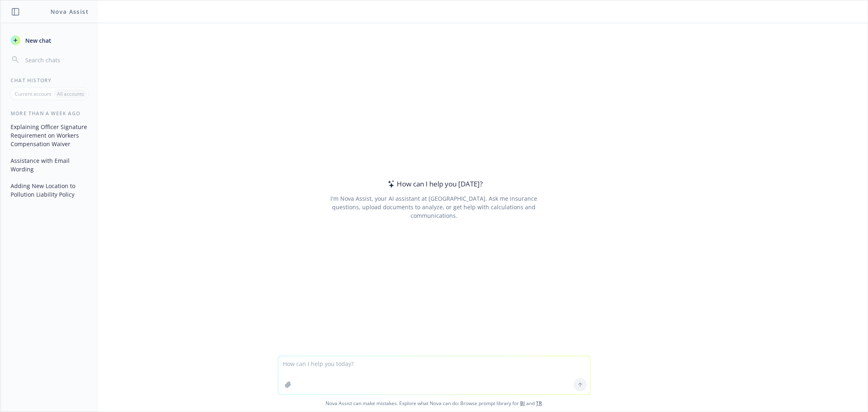 This screenshot has height=412, width=868. Describe the element at coordinates (70, 93) in the screenshot. I see `p: All accounts` at that location.